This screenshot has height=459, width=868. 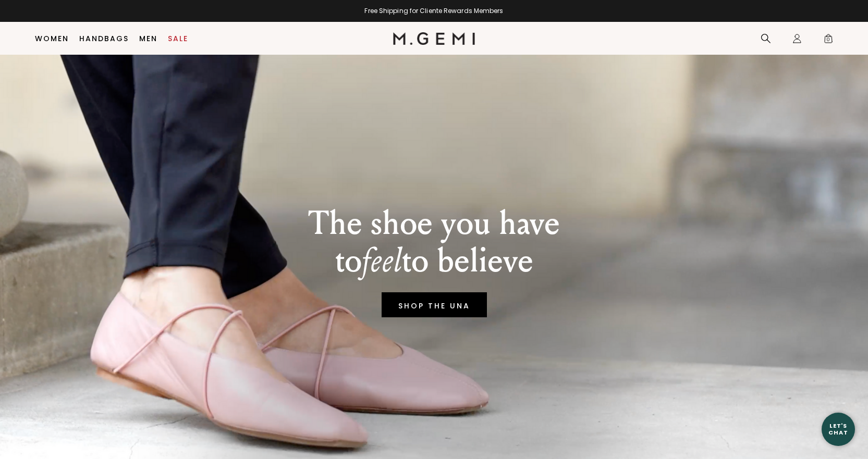 What do you see at coordinates (52, 38) in the screenshot?
I see `a: Women` at bounding box center [52, 38].